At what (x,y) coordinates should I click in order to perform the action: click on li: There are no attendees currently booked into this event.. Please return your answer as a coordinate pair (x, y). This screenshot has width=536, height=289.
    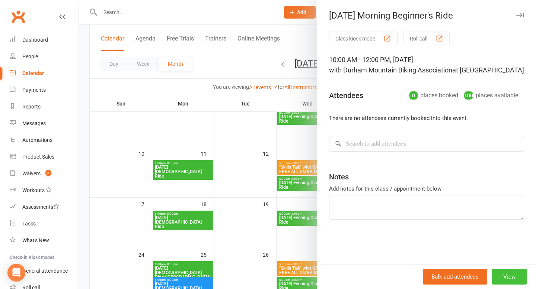
    Looking at the image, I should click on (426, 118).